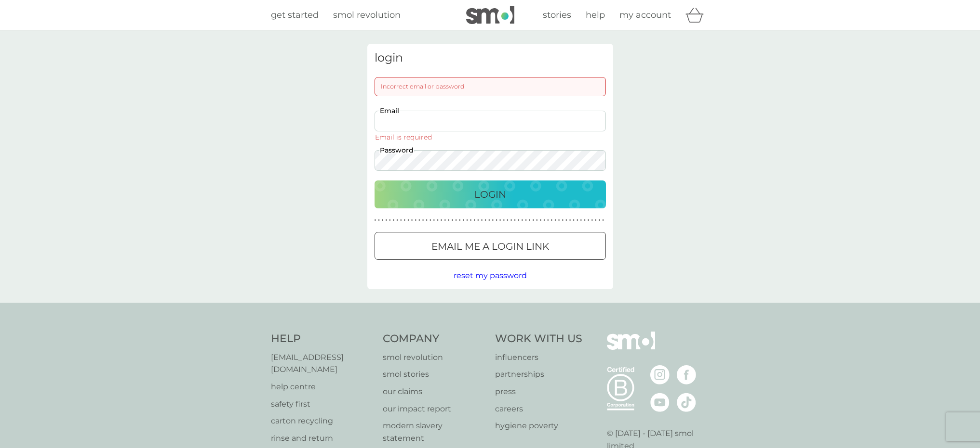  I want to click on span: my account, so click(644, 15).